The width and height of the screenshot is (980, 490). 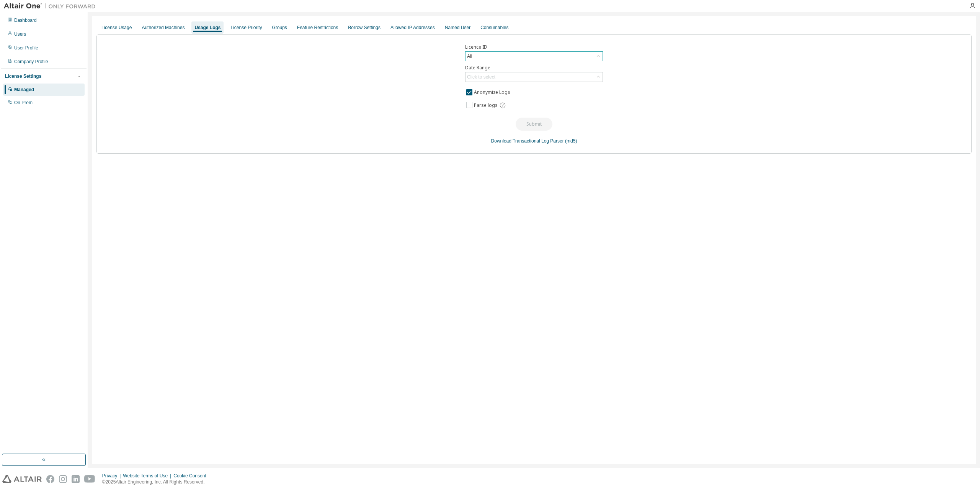 I want to click on div: Feature Restrictions, so click(x=318, y=27).